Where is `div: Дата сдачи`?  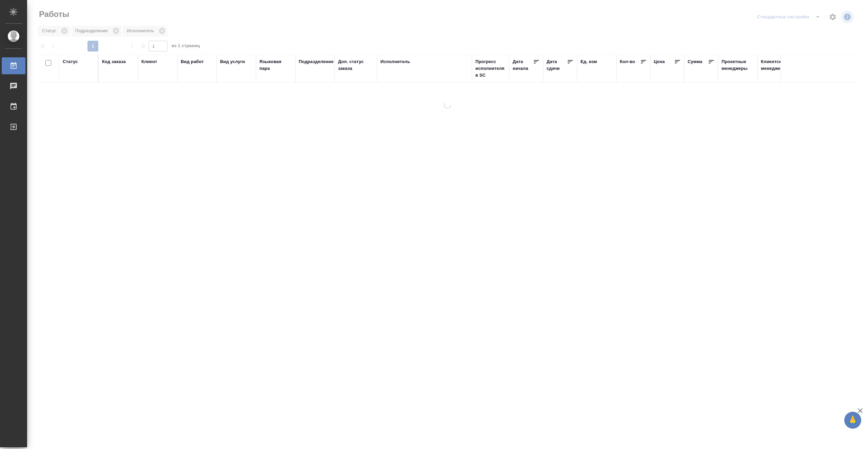
div: Дата сдачи is located at coordinates (556, 65).